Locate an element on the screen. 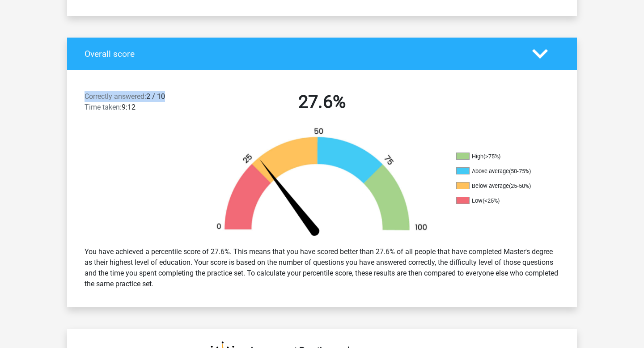  div: You have achieved a percentile score of 27.6%. This means that you have scored better than 27.6% ... is located at coordinates (322, 268).